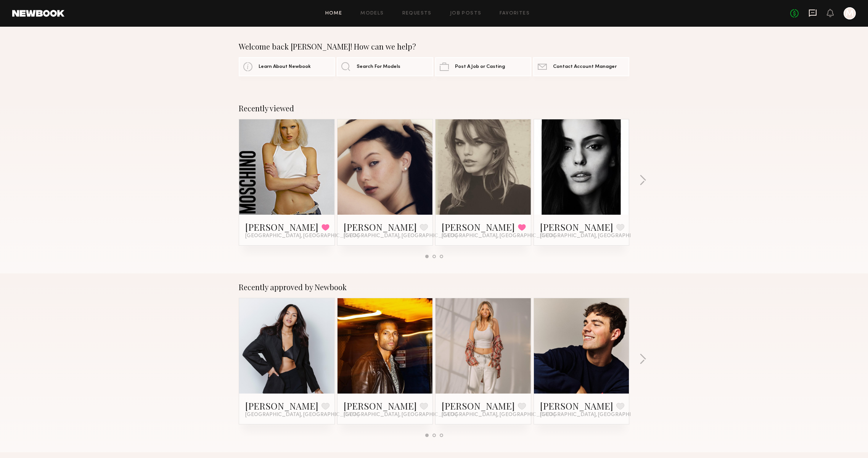 The height and width of the screenshot is (458, 868). Describe the element at coordinates (582, 67) in the screenshot. I see `a: Contact Account Manager` at that location.